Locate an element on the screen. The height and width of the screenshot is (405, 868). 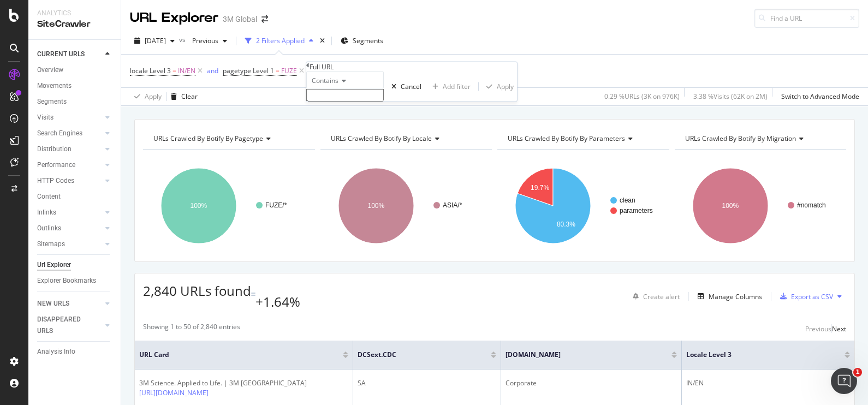
div: Corporate is located at coordinates (591, 384).